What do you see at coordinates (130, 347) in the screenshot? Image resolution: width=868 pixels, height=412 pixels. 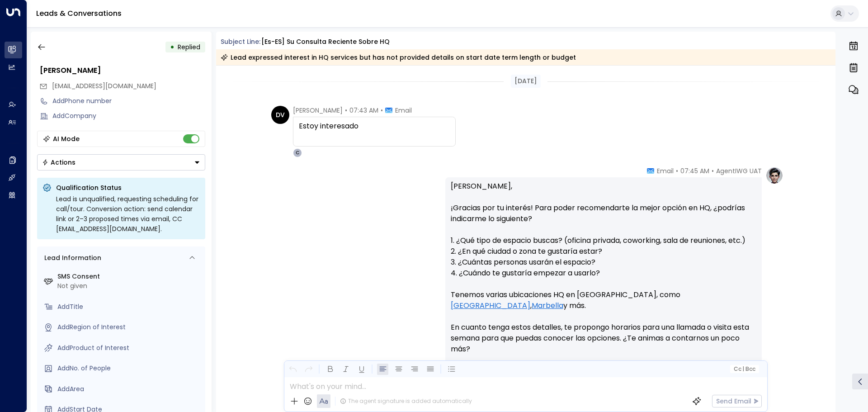 I see `div: AddProduct of Interest` at bounding box center [130, 347].